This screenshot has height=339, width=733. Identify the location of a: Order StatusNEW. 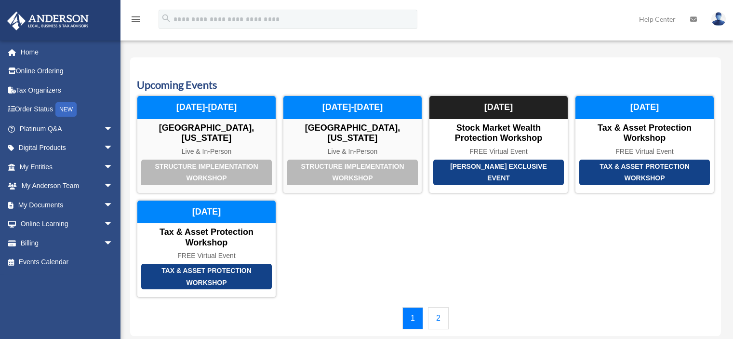
(67, 109).